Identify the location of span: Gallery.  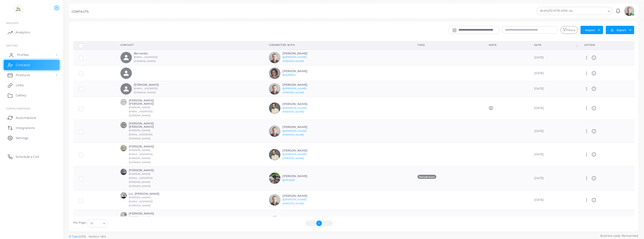
(21, 95).